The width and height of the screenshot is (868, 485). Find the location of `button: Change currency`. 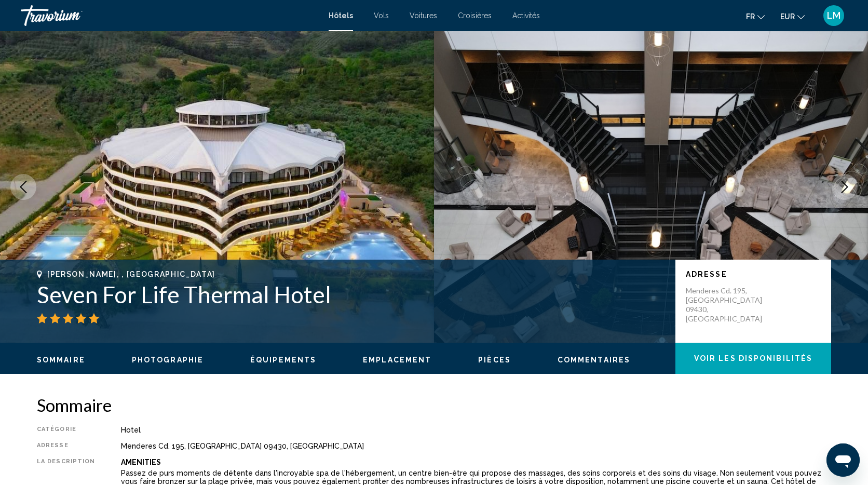

button: Change currency is located at coordinates (792, 16).